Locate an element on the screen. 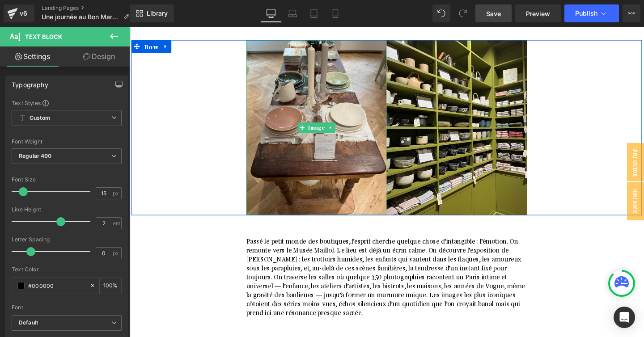  a: Laptop is located at coordinates (292, 13).